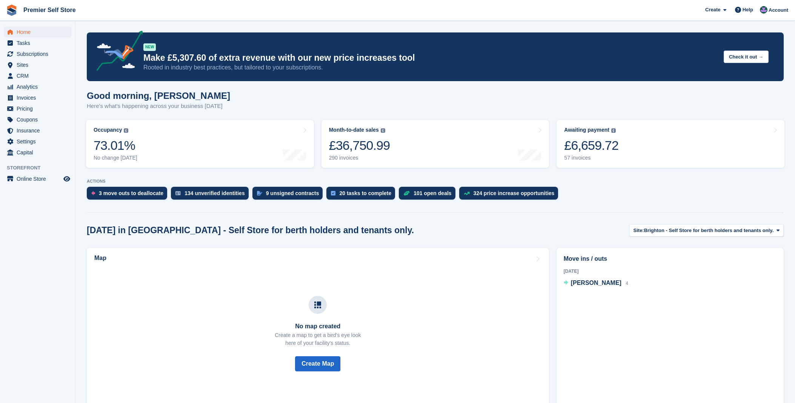  I want to click on div: 324 price increase opportunities, so click(514, 193).